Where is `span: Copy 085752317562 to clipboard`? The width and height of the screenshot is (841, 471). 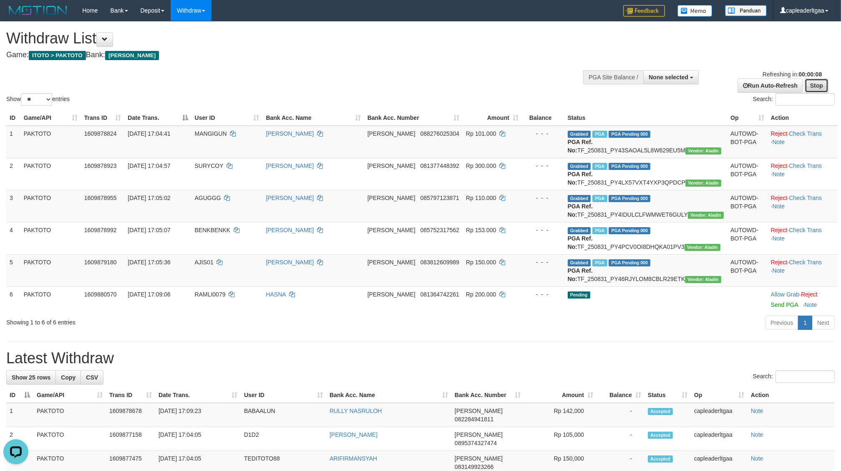 span: Copy 085752317562 to clipboard is located at coordinates (440, 230).